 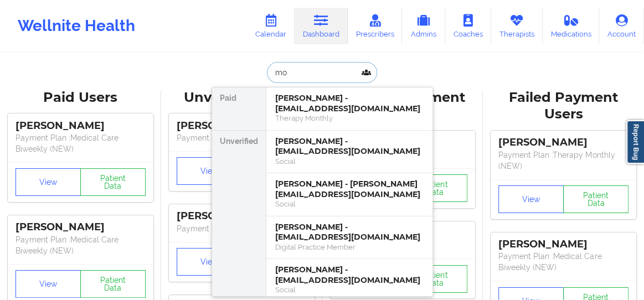 What do you see at coordinates (621, 26) in the screenshot?
I see `a: Account` at bounding box center [621, 26].